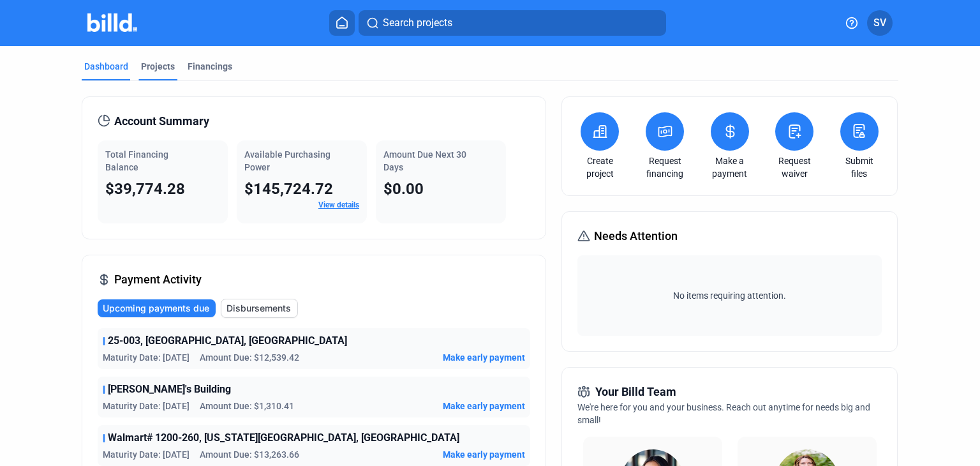  I want to click on div: Financings, so click(210, 67).